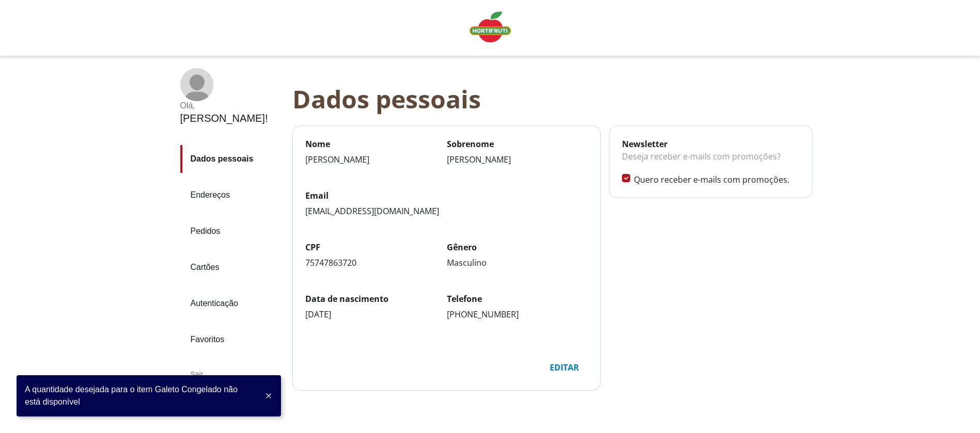 This screenshot has height=433, width=980. I want to click on div: 75747863720, so click(376, 263).